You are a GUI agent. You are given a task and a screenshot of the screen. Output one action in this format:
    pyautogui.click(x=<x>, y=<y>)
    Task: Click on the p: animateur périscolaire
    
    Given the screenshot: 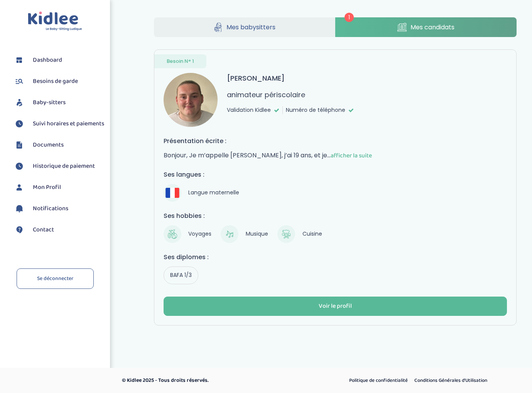 What is the action you would take?
    pyautogui.click(x=266, y=94)
    